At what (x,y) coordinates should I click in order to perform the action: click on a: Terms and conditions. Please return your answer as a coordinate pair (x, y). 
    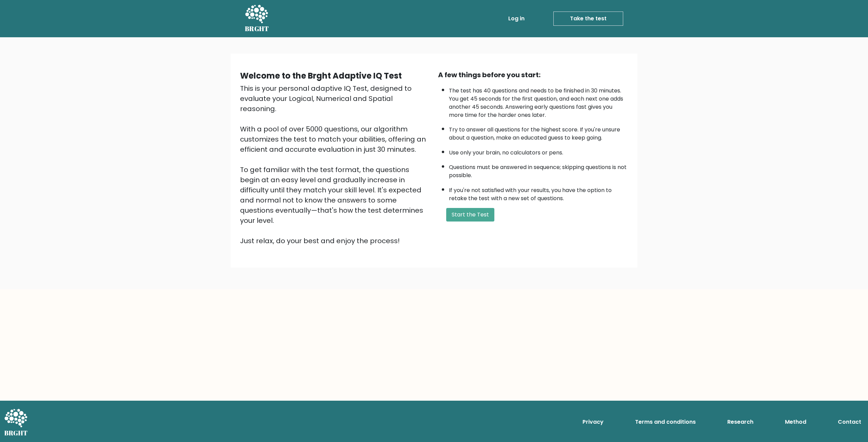
    Looking at the image, I should click on (665, 422).